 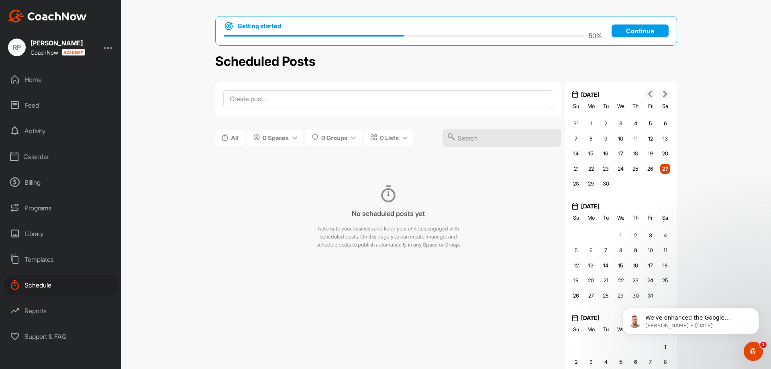 What do you see at coordinates (605, 265) in the screenshot?
I see `span: 14` at bounding box center [605, 265].